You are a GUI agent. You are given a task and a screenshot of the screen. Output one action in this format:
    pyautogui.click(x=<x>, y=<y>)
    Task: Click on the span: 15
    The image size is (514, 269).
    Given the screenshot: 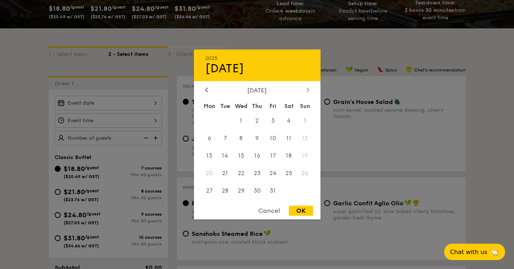 What is the action you would take?
    pyautogui.click(x=241, y=156)
    